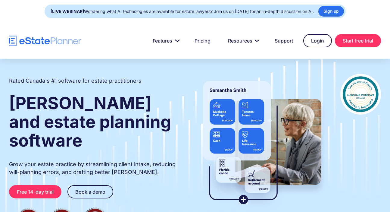  I want to click on a: Support, so click(284, 41).